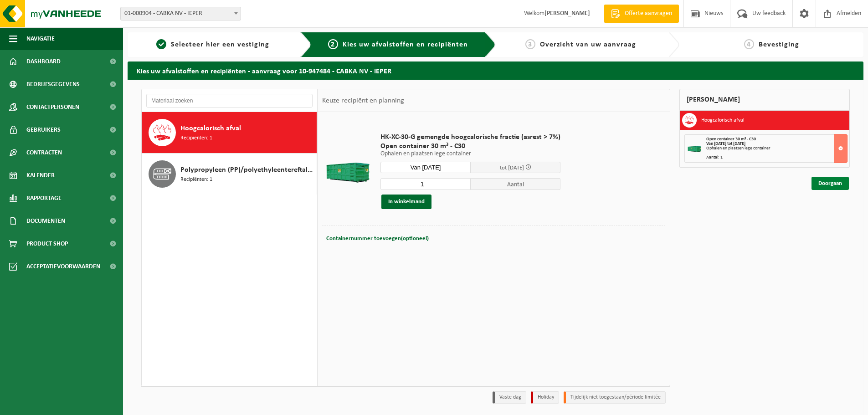 This screenshot has width=868, height=415. Describe the element at coordinates (64, 266) in the screenshot. I see `span: Acceptatievoorwaarden` at that location.